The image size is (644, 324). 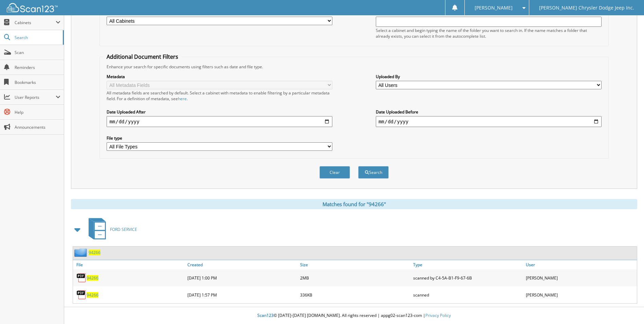 What do you see at coordinates (355, 264) in the screenshot?
I see `a: Size` at bounding box center [355, 264].